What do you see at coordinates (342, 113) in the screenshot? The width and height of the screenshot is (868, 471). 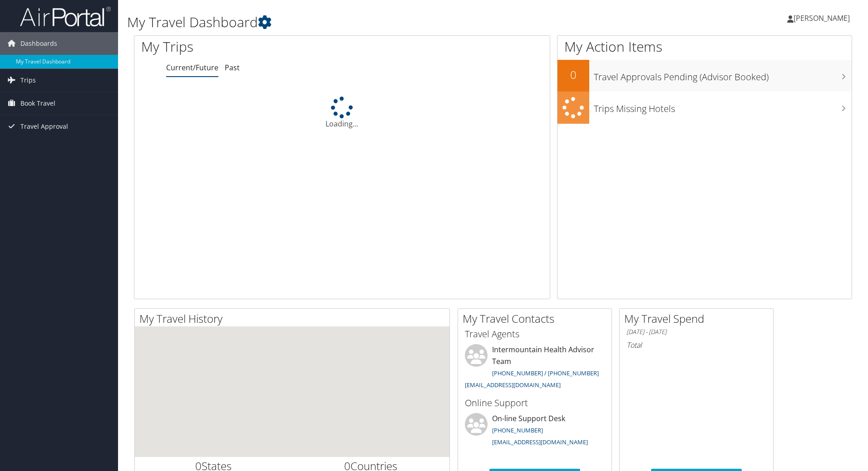 I see `div: Loading...` at bounding box center [342, 113].